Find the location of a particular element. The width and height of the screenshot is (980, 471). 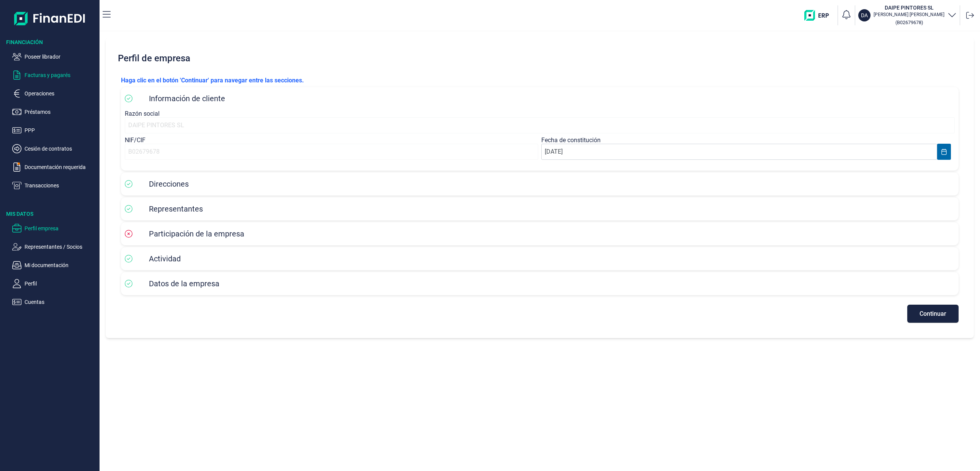

p: Operaciones is located at coordinates (61, 93).